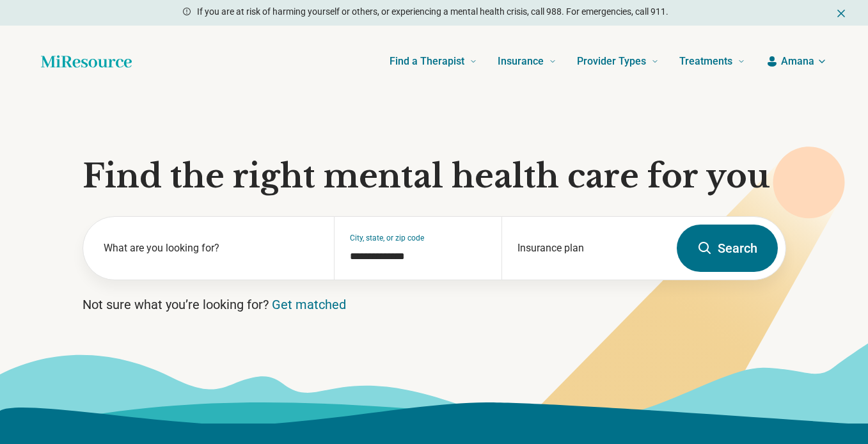  What do you see at coordinates (433, 11) in the screenshot?
I see `p: If you are at risk of harming yourself or others, or experiencing a mental health crisis, call 98...` at bounding box center [433, 11].